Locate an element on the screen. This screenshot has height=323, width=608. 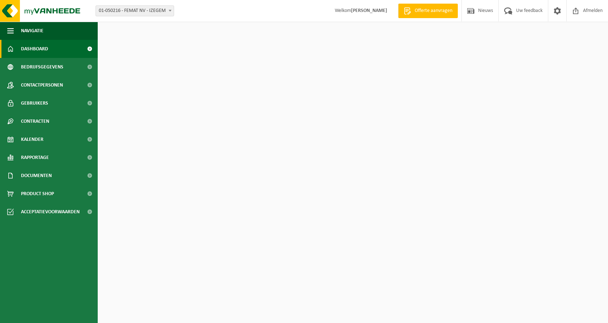
span: Kalender is located at coordinates (32, 139).